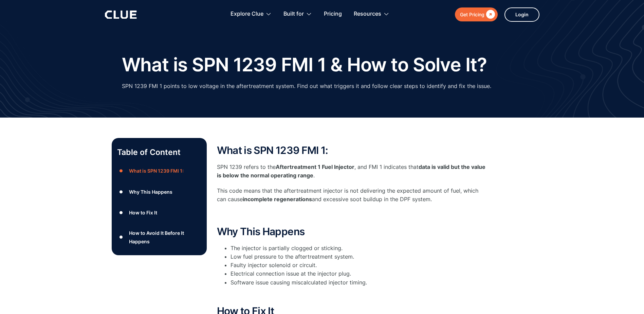 The image size is (644, 314). Describe the element at coordinates (353, 231) in the screenshot. I see `h2: Why This Happens` at that location.